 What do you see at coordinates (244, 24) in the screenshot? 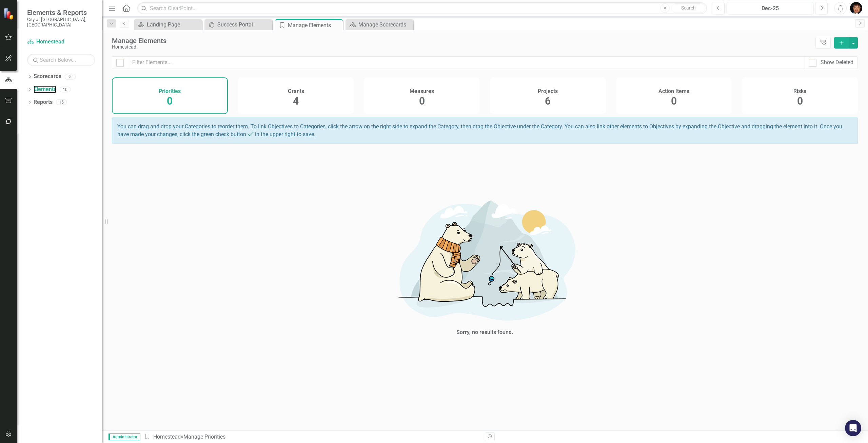
I see `div: Success Portal` at bounding box center [244, 24].